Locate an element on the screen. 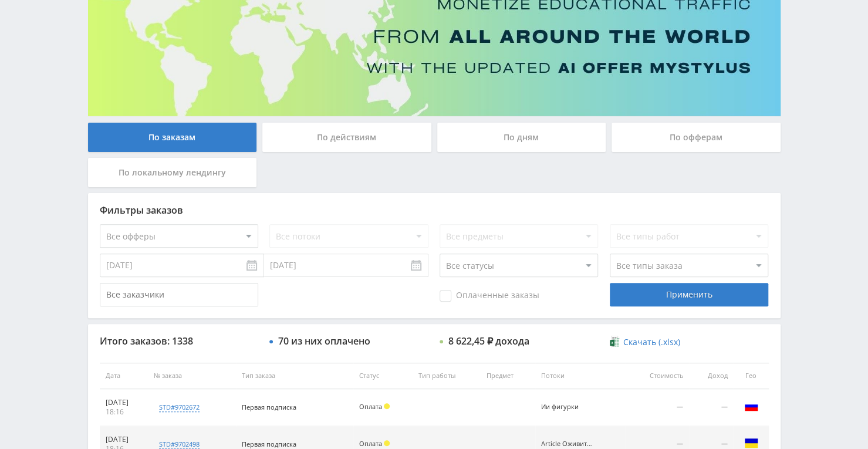  th: Потоки is located at coordinates (580, 375).